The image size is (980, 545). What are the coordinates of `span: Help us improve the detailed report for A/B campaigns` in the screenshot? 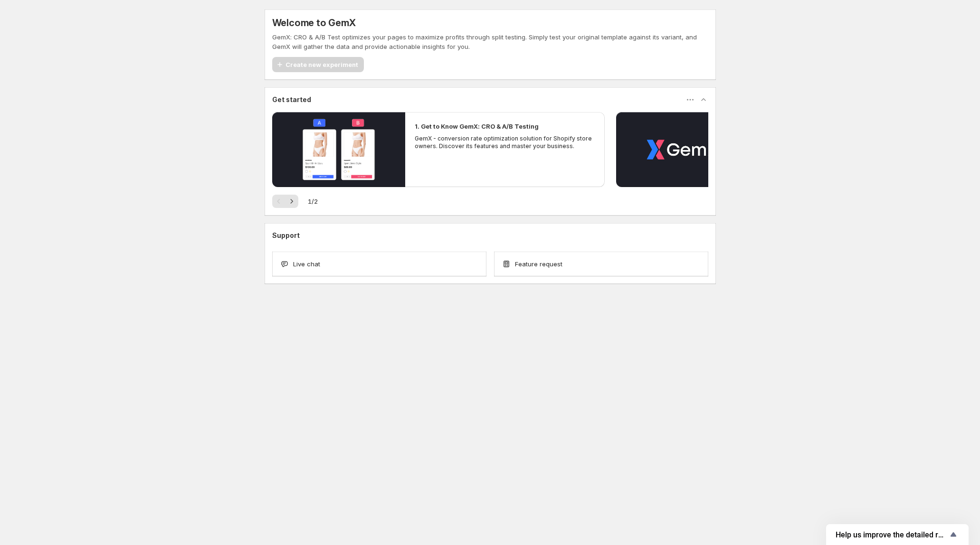 It's located at (891, 534).